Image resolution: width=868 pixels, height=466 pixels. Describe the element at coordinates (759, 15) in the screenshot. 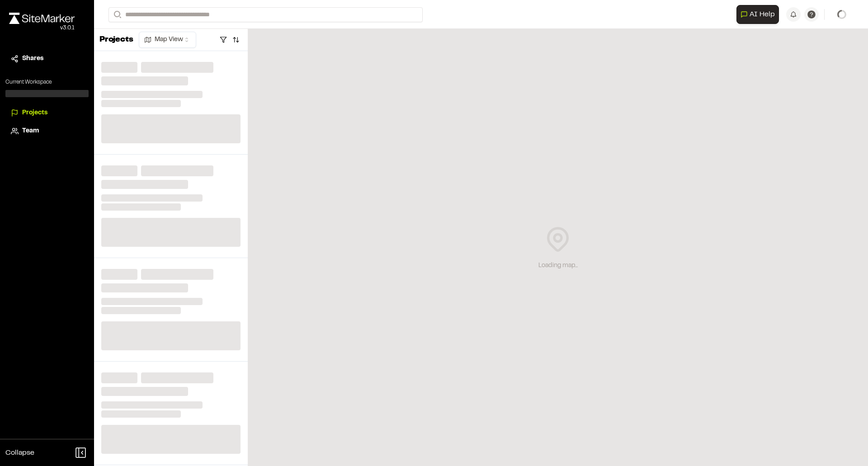

I see `div: Open AI Assistant` at that location.